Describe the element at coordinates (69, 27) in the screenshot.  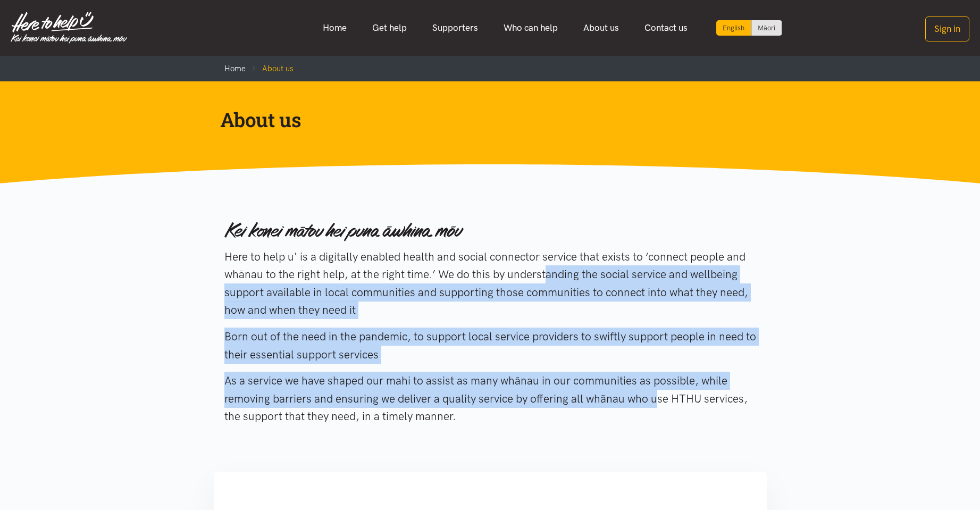
I see `img: Home` at that location.